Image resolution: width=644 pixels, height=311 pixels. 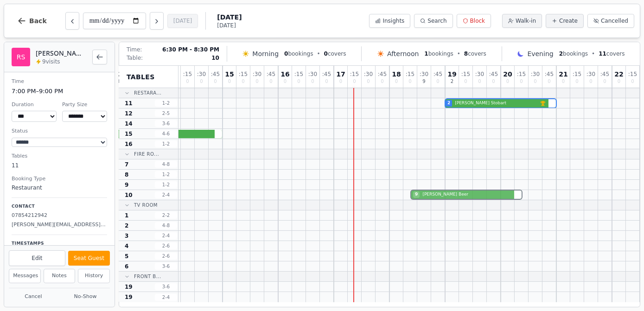 What do you see at coordinates (134, 50) in the screenshot?
I see `span: Time:` at bounding box center [134, 50].